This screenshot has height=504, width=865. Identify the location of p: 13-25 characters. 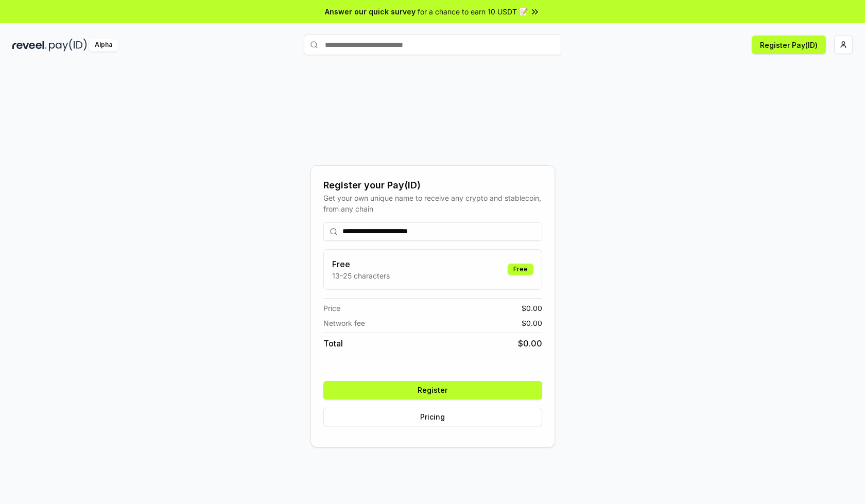
(361, 276).